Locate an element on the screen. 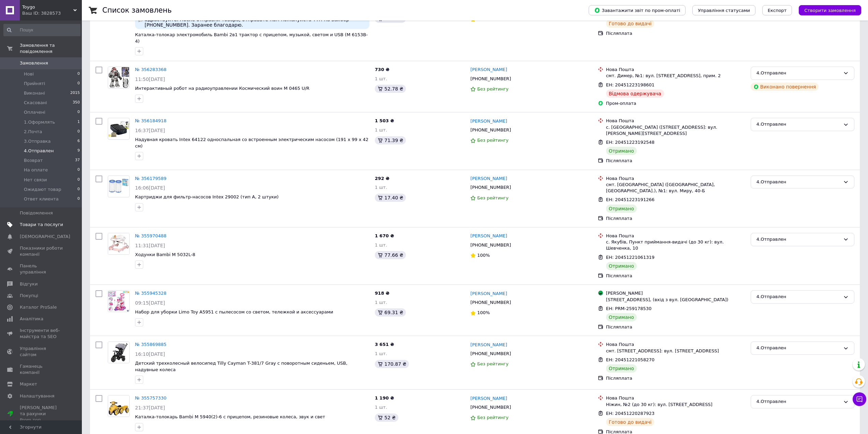 The image size is (868, 434). span: Toygo is located at coordinates (48, 7).